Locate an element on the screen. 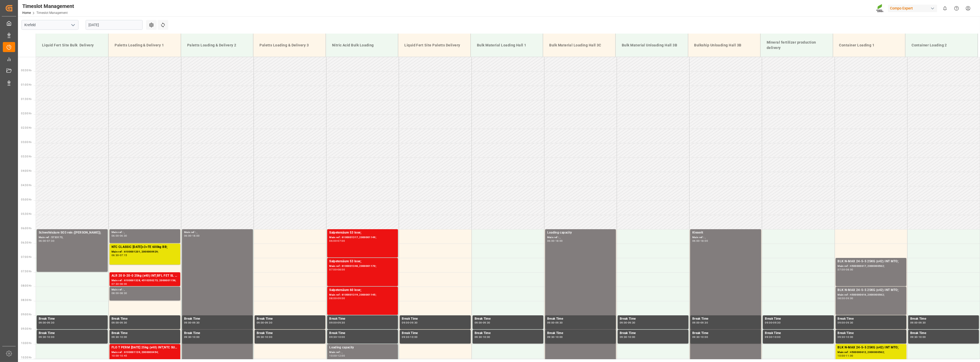 The height and width of the screenshot is (362, 980). div: 18:00 is located at coordinates (559, 241).